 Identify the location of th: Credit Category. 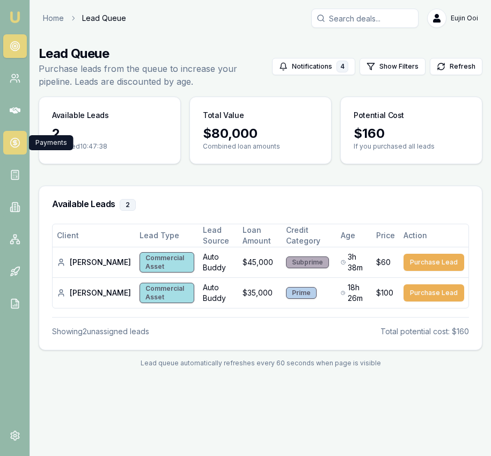
(309, 236).